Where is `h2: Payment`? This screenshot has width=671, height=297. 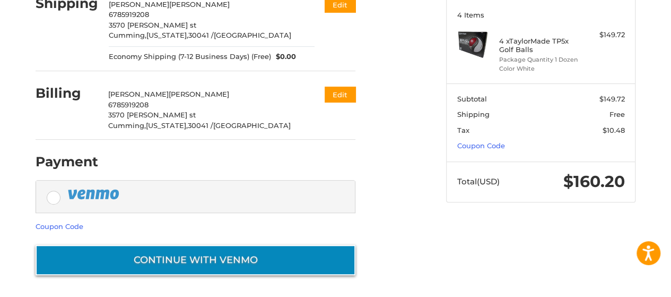
h2: Payment is located at coordinates (67, 161).